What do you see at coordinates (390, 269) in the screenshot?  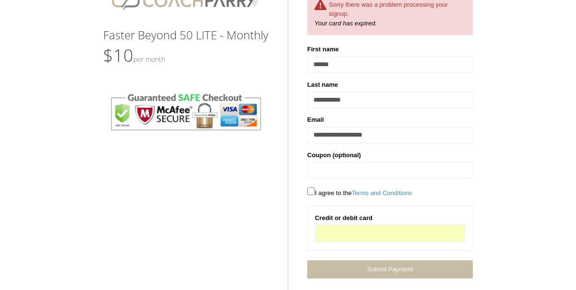 I see `span: Submit Payment` at bounding box center [390, 269].